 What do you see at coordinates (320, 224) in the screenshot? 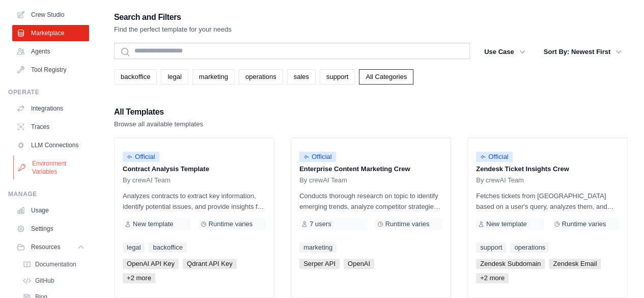
I see `span: 7 users` at bounding box center [320, 224].